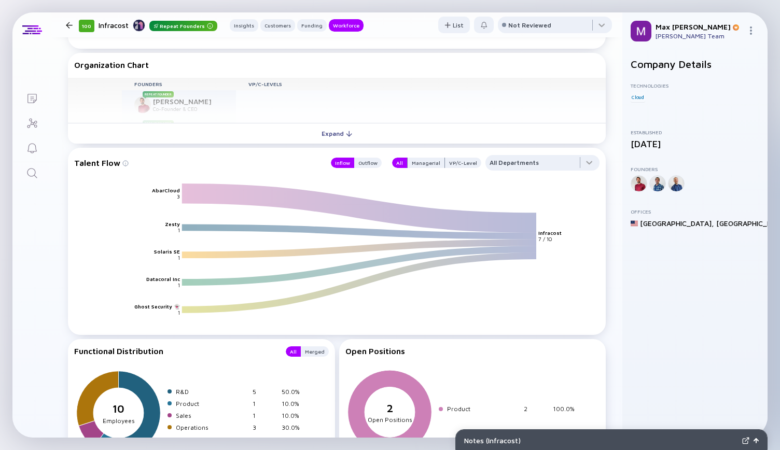 This screenshot has height=450, width=780. I want to click on a: Search, so click(32, 172).